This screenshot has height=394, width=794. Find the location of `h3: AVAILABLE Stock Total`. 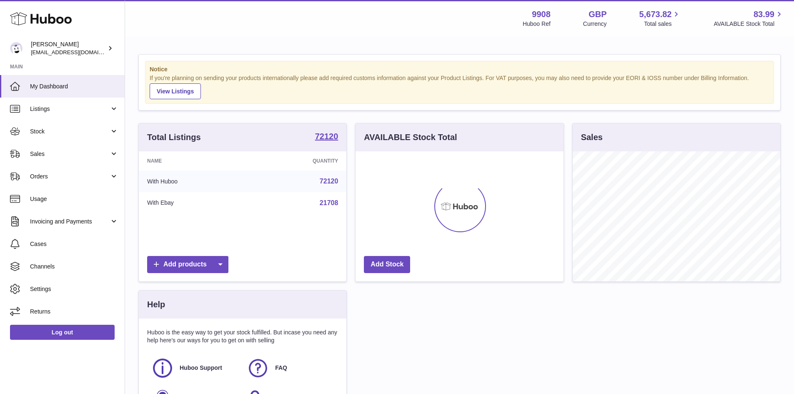

h3: AVAILABLE Stock Total is located at coordinates (410, 137).